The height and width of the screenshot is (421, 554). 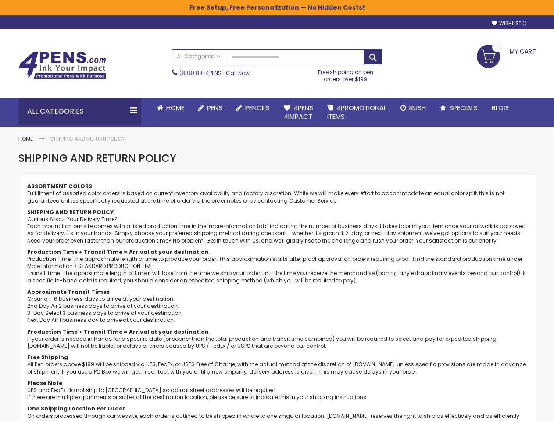 What do you see at coordinates (60, 186) in the screenshot?
I see `b: ASSORTMENT COLORS` at bounding box center [60, 186].